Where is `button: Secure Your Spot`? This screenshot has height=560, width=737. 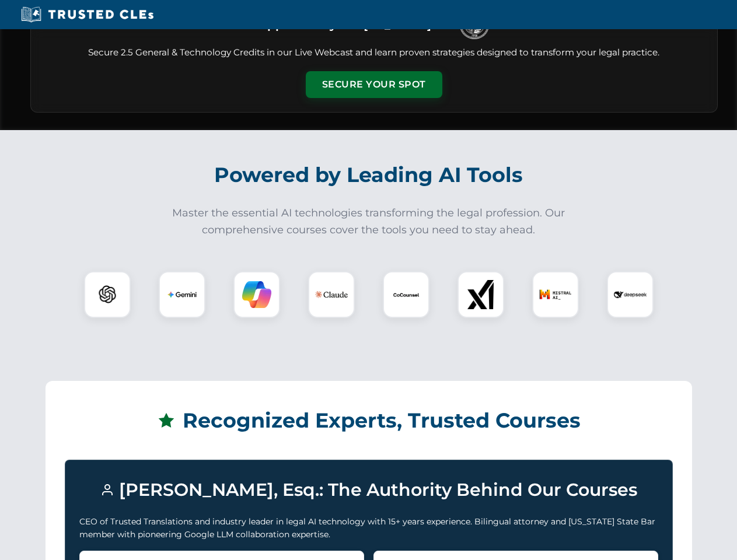 button: Secure Your Spot is located at coordinates (374, 84).